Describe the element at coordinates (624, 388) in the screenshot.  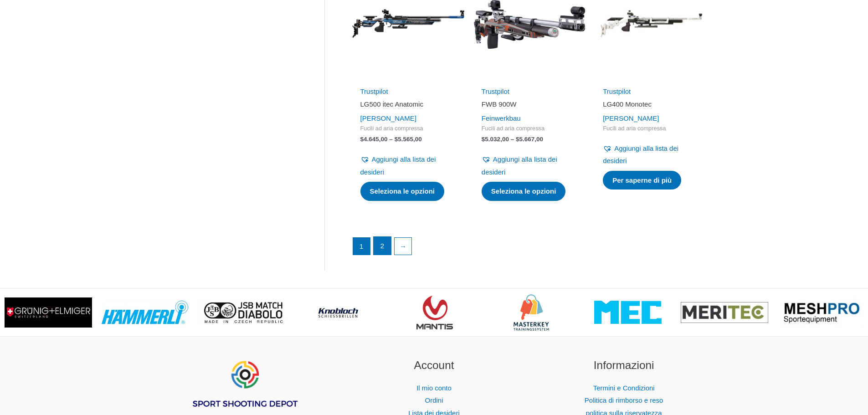
I see `a: Termini e Condizioni` at that location.